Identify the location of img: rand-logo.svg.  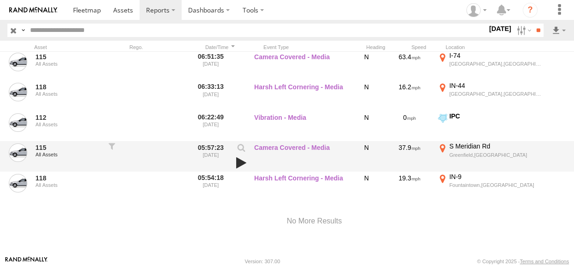
(33, 10).